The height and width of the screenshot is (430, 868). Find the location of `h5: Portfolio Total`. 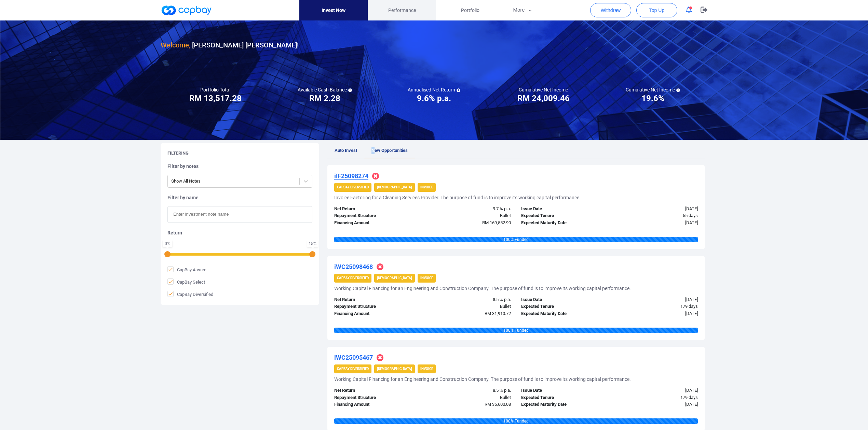

h5: Portfolio Total is located at coordinates (215, 90).